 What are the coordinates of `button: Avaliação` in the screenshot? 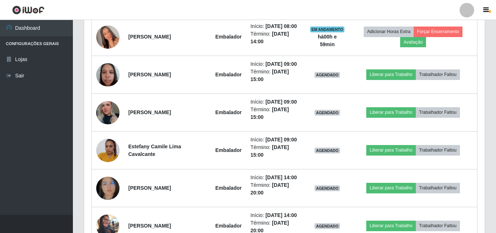 It's located at (413, 42).